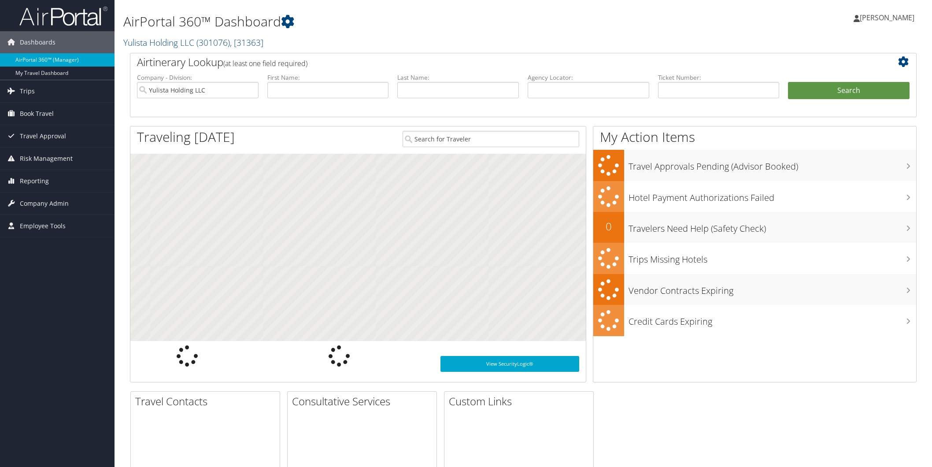 The width and height of the screenshot is (932, 467). I want to click on span: ( 301076 ), so click(213, 42).